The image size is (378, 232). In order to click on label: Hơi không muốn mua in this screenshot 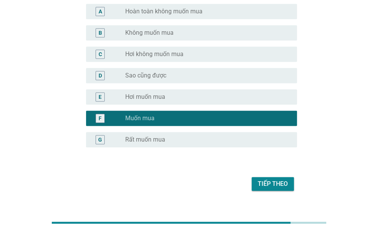, I will do `click(154, 54)`.